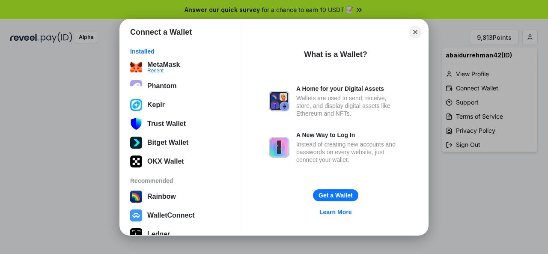 This screenshot has width=548, height=254. Describe the element at coordinates (164, 64) in the screenshot. I see `div: MetaMask` at that location.